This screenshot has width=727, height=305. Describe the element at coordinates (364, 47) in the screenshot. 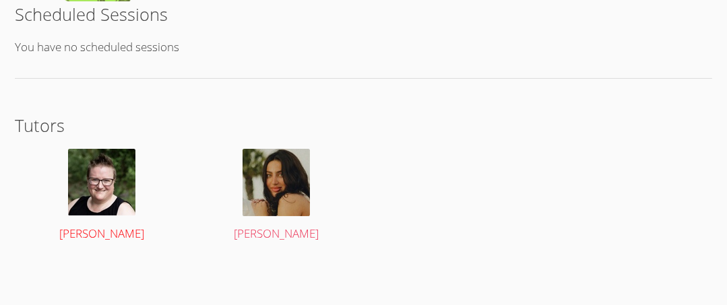

I see `p: You have no scheduled sessions` at that location.